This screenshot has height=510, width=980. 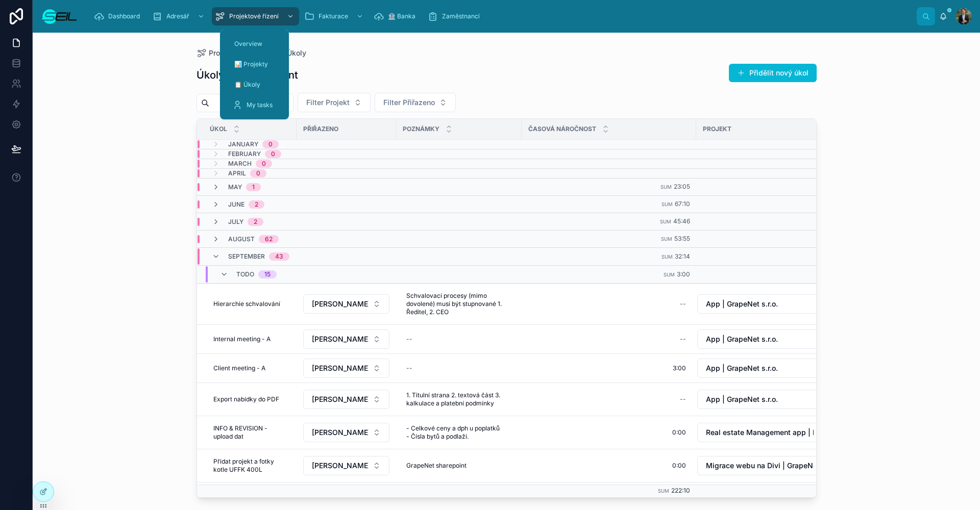 I want to click on span: Migrace webu na Divi | GrapeNet s.r.o., so click(x=759, y=466).